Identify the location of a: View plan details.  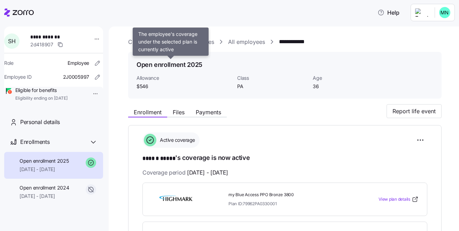
(398, 199).